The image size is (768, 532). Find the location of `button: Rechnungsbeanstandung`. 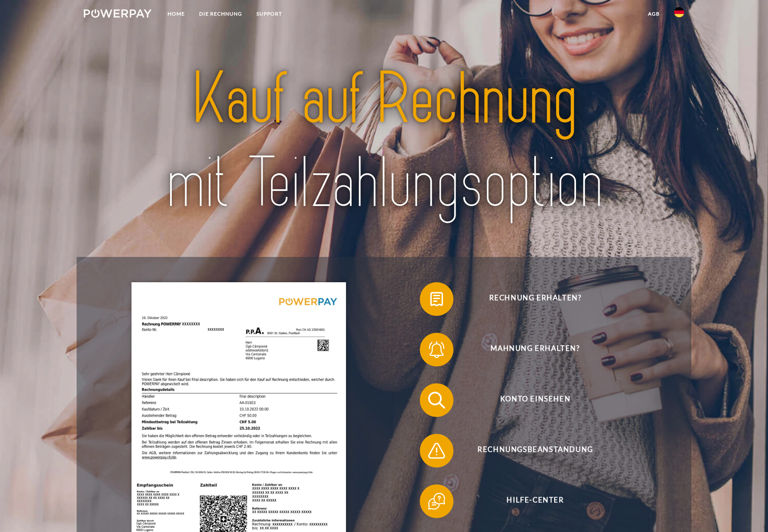

button: Rechnungsbeanstandung is located at coordinates (529, 451).